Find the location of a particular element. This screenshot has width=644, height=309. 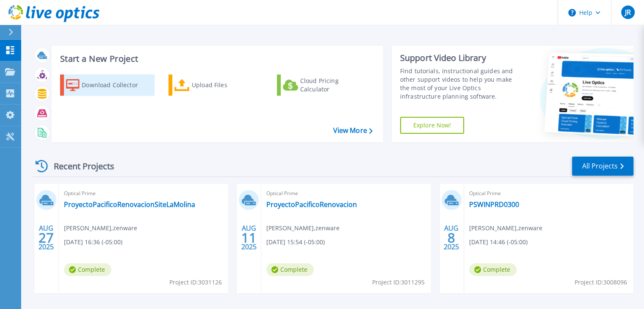

span: Project ID: 3031126 is located at coordinates (195, 283).